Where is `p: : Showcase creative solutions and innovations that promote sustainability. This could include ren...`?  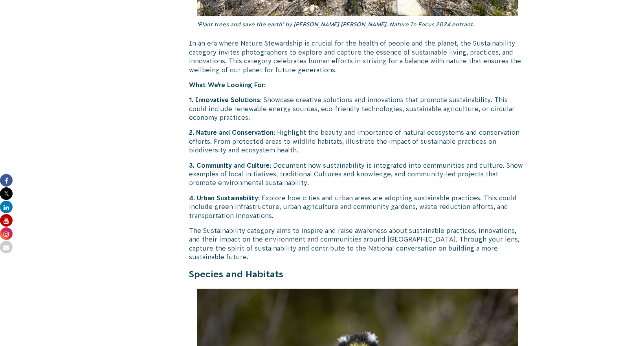 p: : Showcase creative solutions and innovations that promote sustainability. This could include ren... is located at coordinates (358, 109).